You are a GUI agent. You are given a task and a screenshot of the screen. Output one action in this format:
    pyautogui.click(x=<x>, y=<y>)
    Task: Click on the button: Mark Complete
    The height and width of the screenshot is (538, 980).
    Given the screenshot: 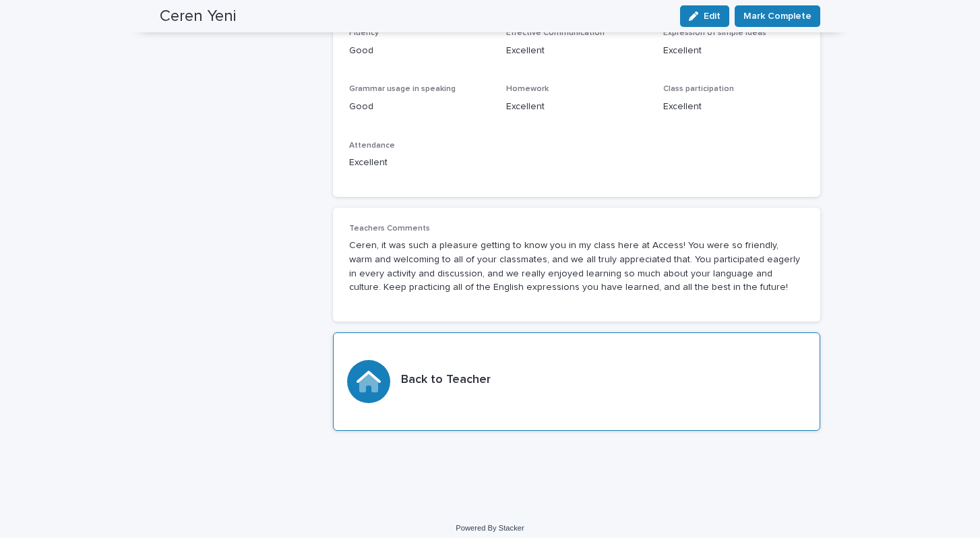 What is the action you would take?
    pyautogui.click(x=778, y=17)
    